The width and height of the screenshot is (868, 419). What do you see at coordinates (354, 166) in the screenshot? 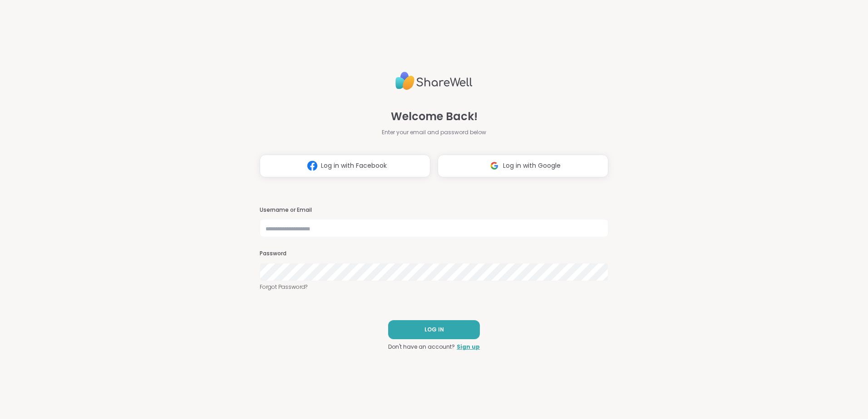
I see `span: Log in with Facebook` at bounding box center [354, 166].